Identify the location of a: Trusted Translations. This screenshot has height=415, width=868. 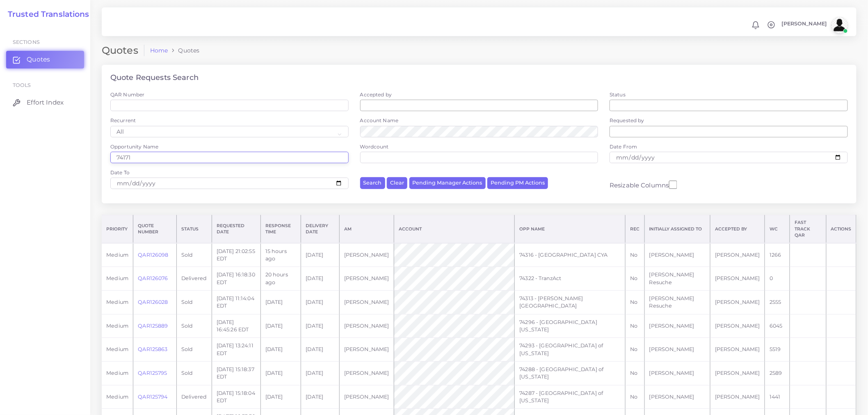
(46, 14).